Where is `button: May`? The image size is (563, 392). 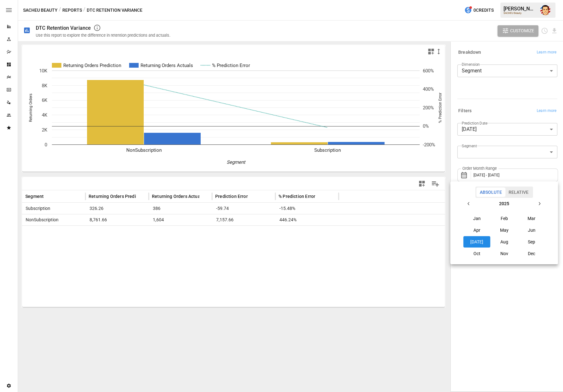
button: May is located at coordinates (504, 230).